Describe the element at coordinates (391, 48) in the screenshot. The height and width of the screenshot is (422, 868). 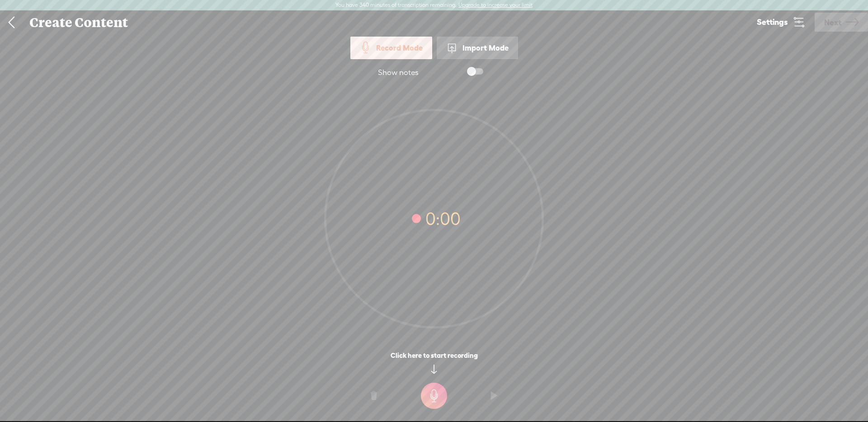
I see `div: Record Mode` at that location.